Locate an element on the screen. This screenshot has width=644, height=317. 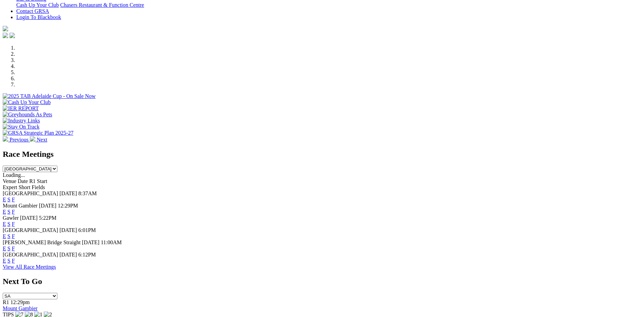
h2: Next To Go is located at coordinates (322, 281).